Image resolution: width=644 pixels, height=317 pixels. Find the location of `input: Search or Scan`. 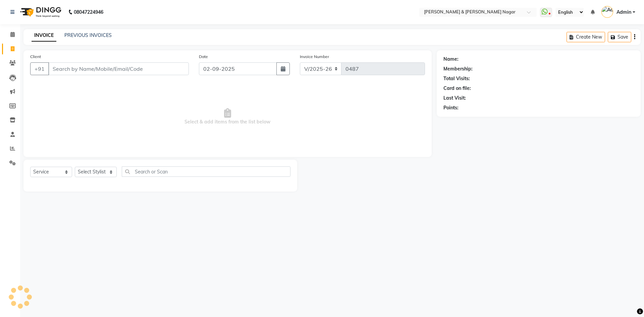

input: Search or Scan is located at coordinates (206, 171).